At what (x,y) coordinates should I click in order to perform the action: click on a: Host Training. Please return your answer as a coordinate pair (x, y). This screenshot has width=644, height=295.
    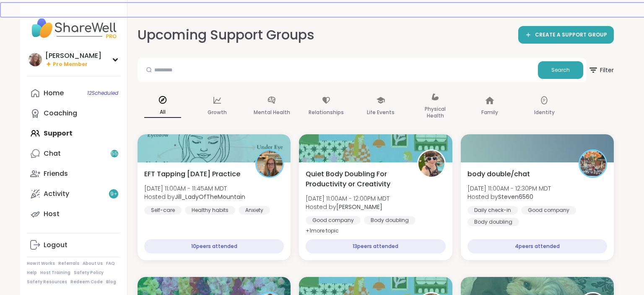
    Looking at the image, I should click on (55, 273).